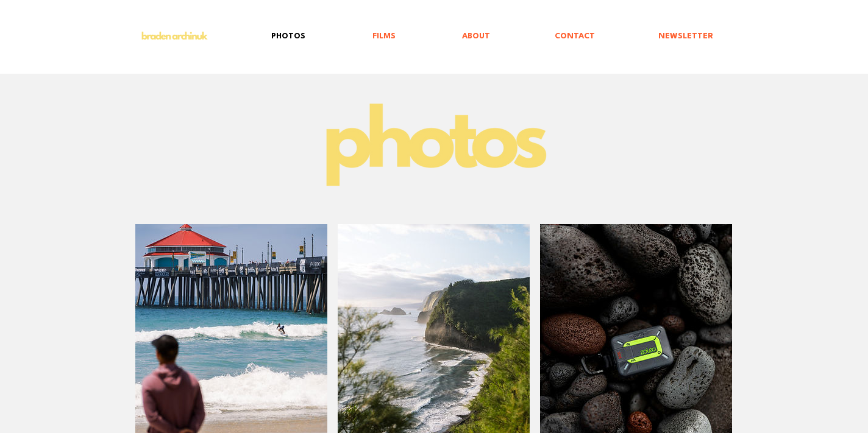  What do you see at coordinates (552, 36) in the screenshot?
I see `a: CONTACT` at bounding box center [552, 36].